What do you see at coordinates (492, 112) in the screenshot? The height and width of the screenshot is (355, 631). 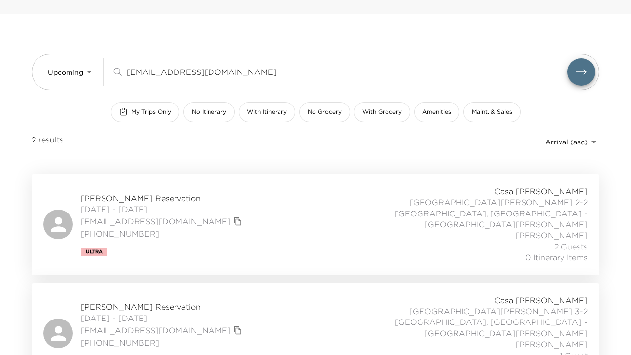 I see `span: Maint. & Sales` at bounding box center [492, 112].